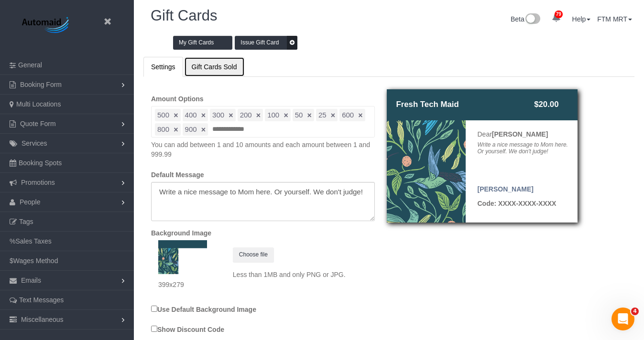 This screenshot has height=340, width=644. I want to click on a: Issue Gift Card, so click(266, 42).